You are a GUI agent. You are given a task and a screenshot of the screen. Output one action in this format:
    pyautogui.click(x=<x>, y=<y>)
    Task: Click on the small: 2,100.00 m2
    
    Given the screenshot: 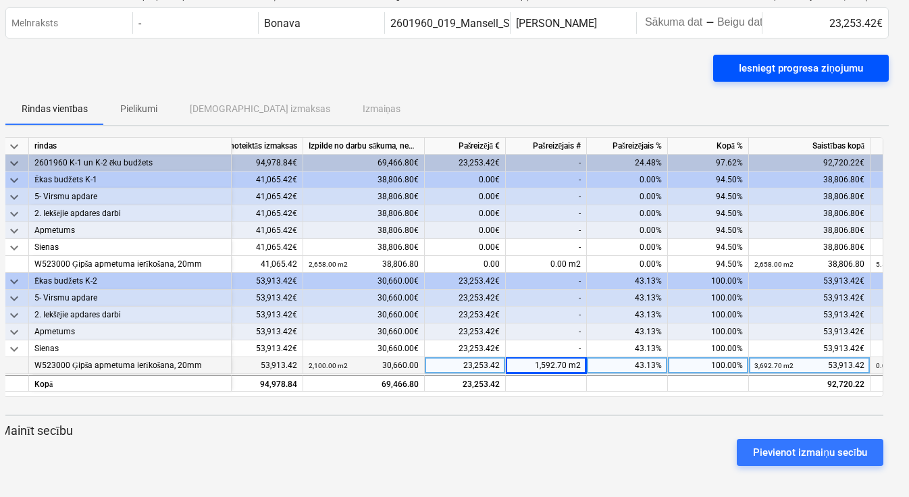 What is the action you would take?
    pyautogui.click(x=328, y=365)
    